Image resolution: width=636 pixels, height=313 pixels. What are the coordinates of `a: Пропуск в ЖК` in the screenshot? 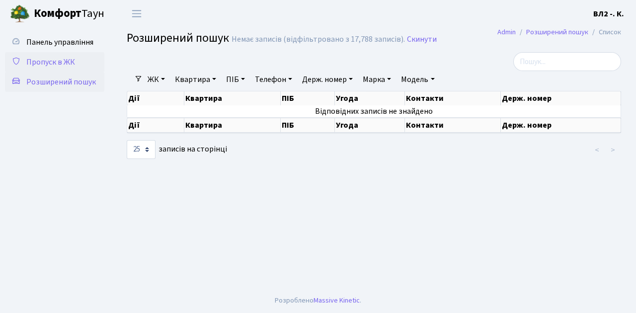 It's located at (55, 62).